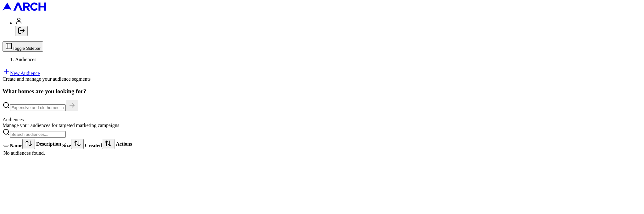 The width and height of the screenshot is (644, 214). Describe the element at coordinates (73, 144) in the screenshot. I see `div: Size` at that location.